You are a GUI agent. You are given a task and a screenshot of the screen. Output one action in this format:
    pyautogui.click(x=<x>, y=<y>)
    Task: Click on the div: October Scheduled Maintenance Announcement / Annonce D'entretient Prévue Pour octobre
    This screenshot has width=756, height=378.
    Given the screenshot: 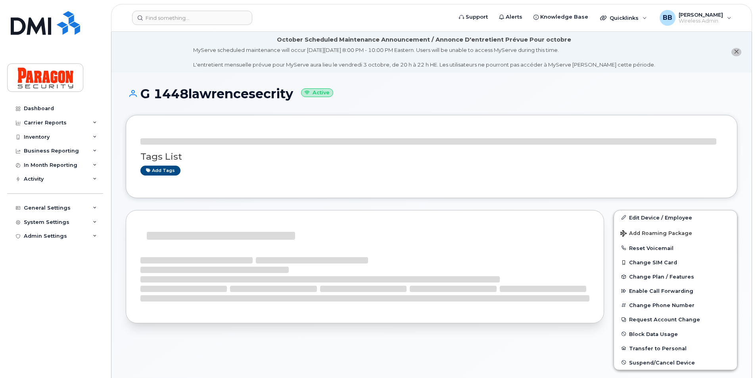 What is the action you would take?
    pyautogui.click(x=424, y=40)
    